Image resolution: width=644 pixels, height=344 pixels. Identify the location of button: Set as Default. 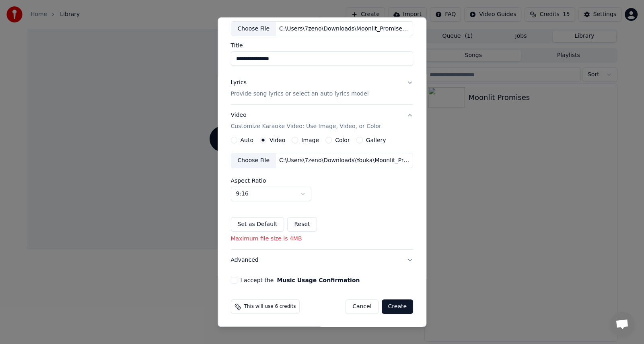
(257, 225).